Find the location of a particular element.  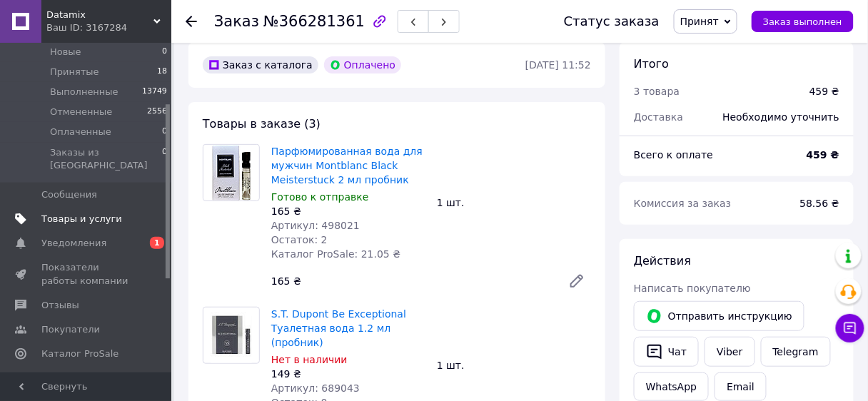

span: Принятые is located at coordinates (75, 72).